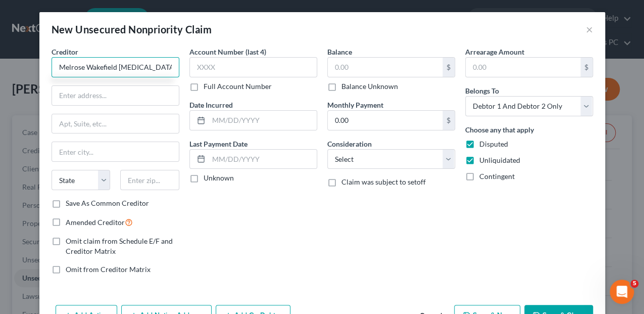  What do you see at coordinates (131, 29) in the screenshot?
I see `div: New Unsecured Nonpriority Claim` at bounding box center [131, 29].